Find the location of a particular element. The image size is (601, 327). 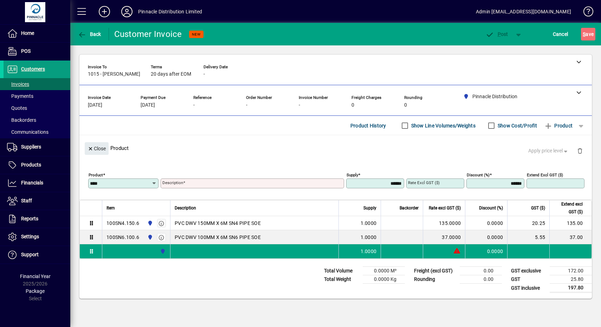

span: Staff is located at coordinates (26, 200).